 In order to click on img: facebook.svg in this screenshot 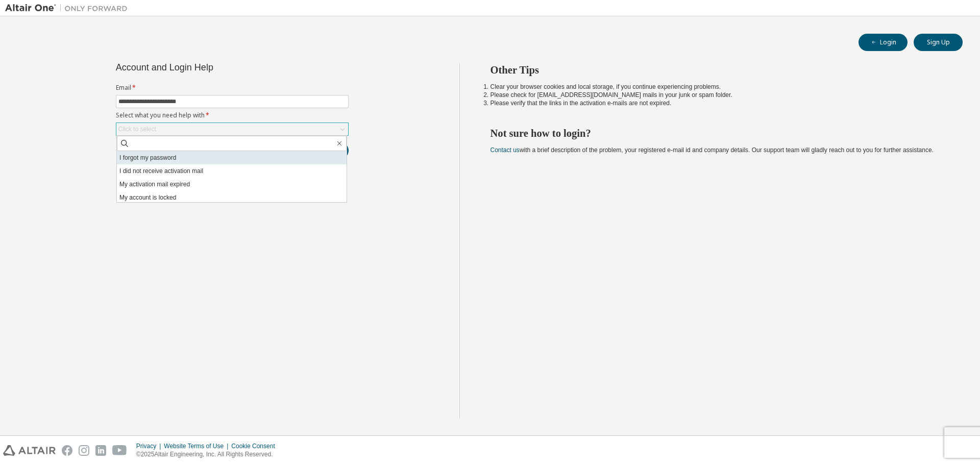, I will do `click(67, 450)`.